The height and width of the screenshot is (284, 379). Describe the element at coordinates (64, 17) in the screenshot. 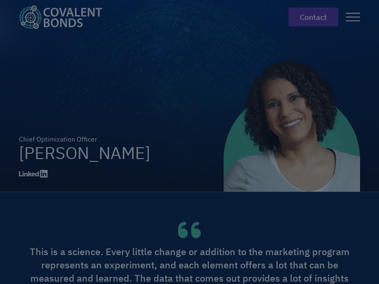

I see `a: home` at that location.